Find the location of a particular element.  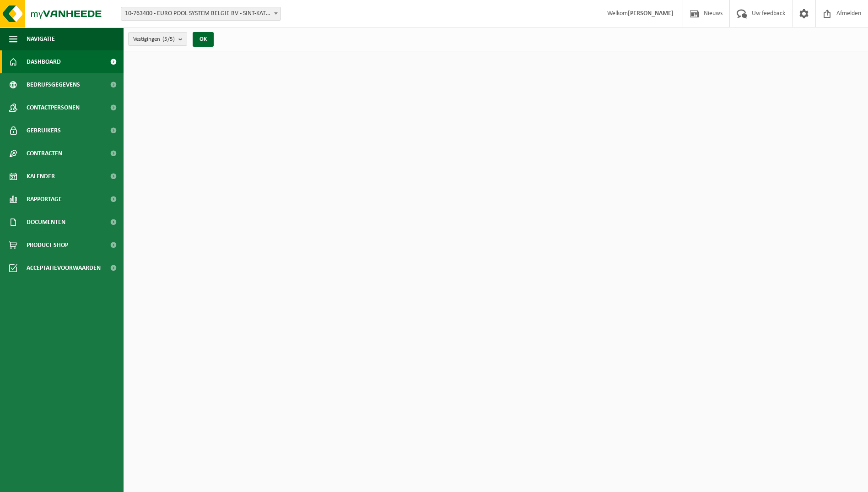

span: 10-763400 - EURO POOL SYSTEM BELGIE BV - SINT-KATELIJNE-WAVER is located at coordinates (201, 13).